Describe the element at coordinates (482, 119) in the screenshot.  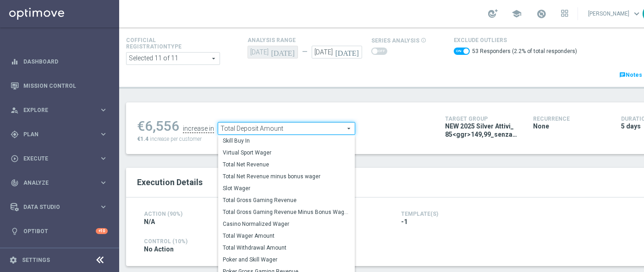
I see `h4: Target Group` at that location.